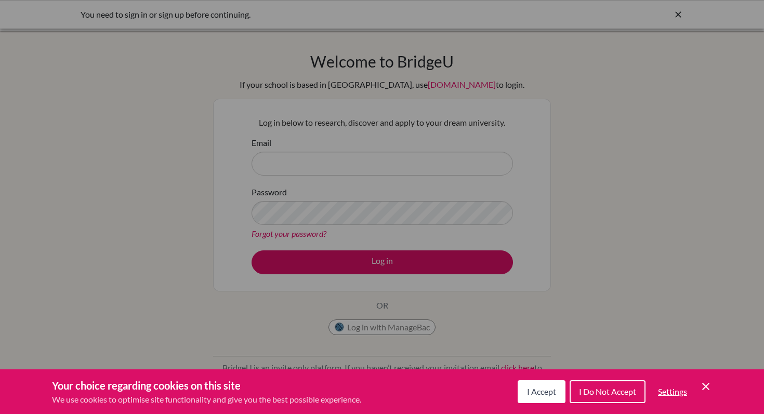  I want to click on button: I Accept, so click(542, 392).